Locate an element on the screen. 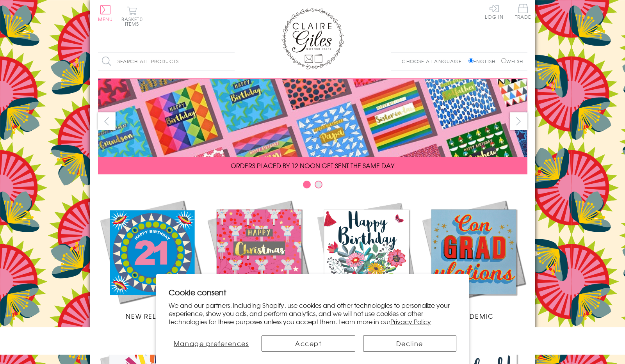  a: New Releases is located at coordinates (151, 259).